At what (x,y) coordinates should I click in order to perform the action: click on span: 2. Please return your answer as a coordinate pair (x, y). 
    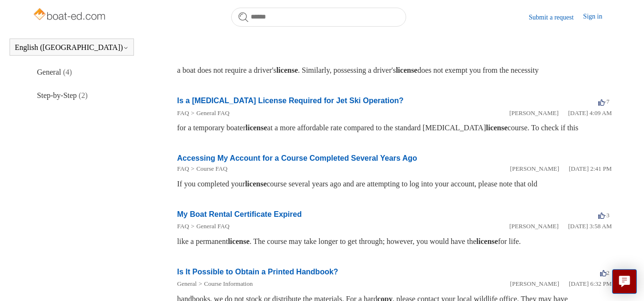
    Looking at the image, I should click on (605, 272).